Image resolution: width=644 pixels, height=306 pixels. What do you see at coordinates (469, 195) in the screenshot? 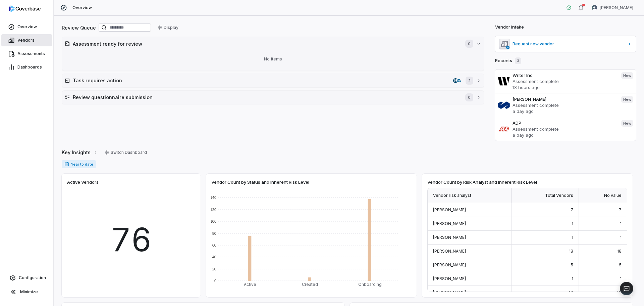
I see `div: Vendor risk analyst` at bounding box center [469, 195].